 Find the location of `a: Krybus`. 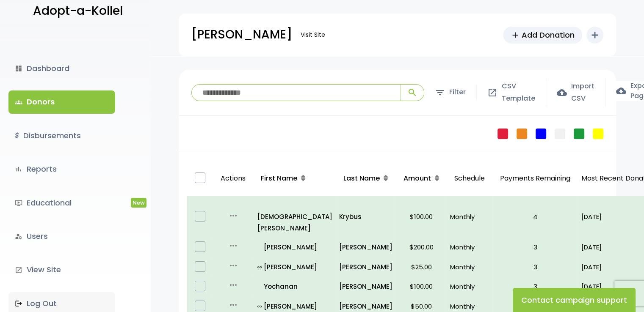

a: Krybus is located at coordinates (366, 216).